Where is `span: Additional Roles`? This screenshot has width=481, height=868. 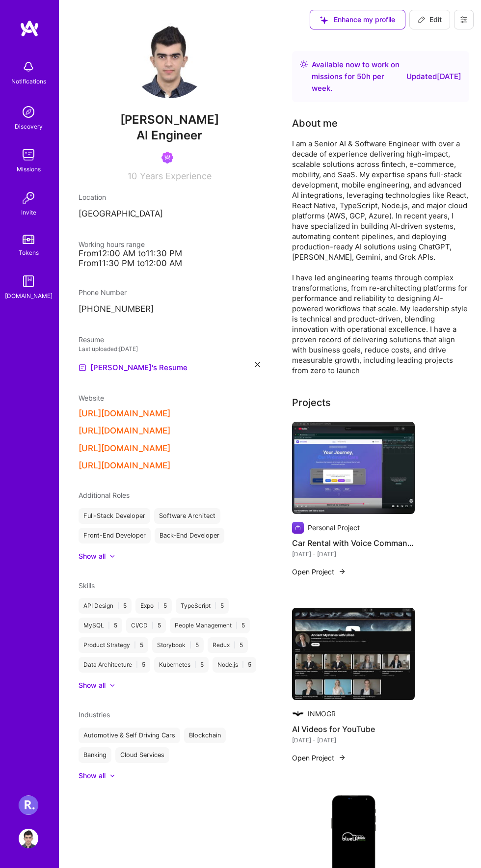 span: Additional Roles is located at coordinates (104, 495).